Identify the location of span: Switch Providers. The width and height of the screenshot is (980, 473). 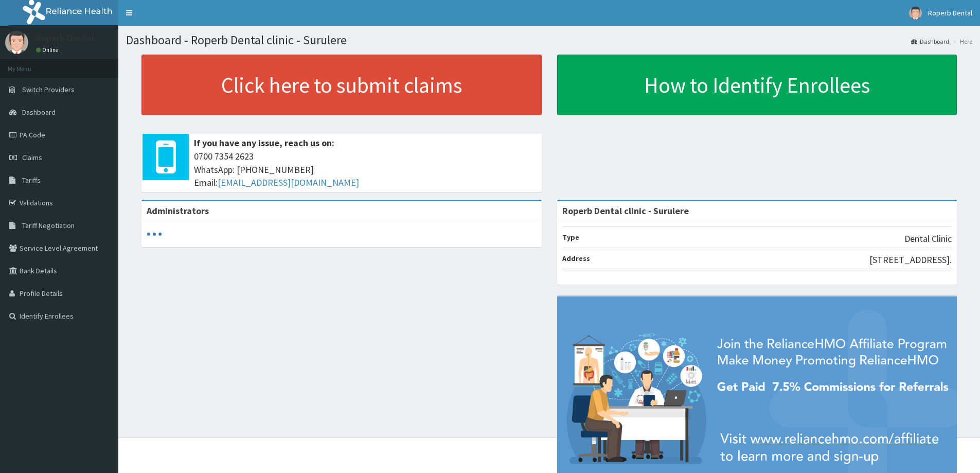
(48, 90).